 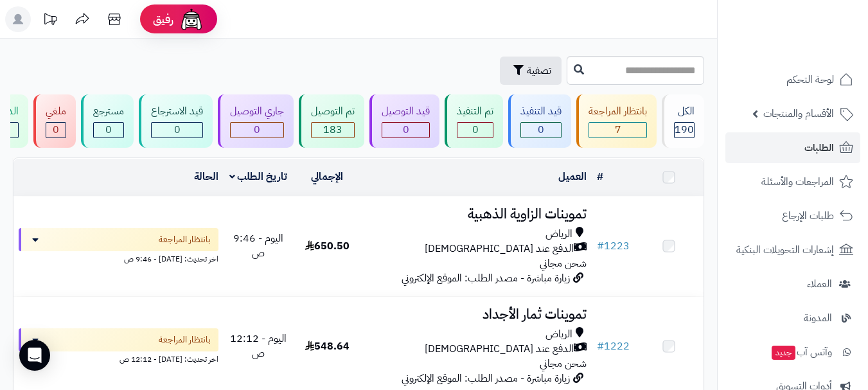 What do you see at coordinates (404, 121) in the screenshot?
I see `a: قيد التوصيل 0` at bounding box center [404, 121].